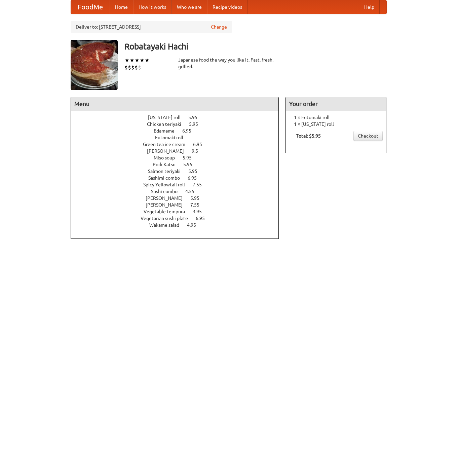 The image size is (457, 476). I want to click on a: Home, so click(121, 7).